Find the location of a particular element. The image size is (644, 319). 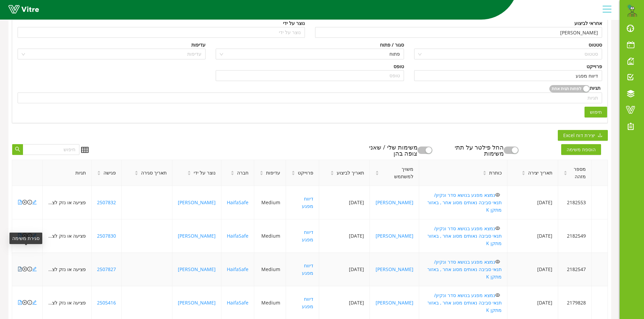

span: תאריך לביצוע is located at coordinates (350, 173).